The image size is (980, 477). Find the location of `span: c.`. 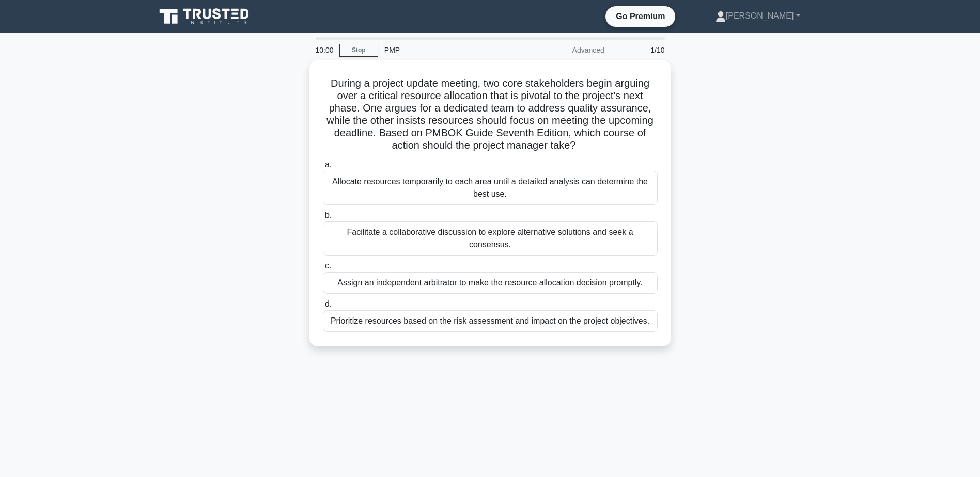

span: c. is located at coordinates (328, 265).